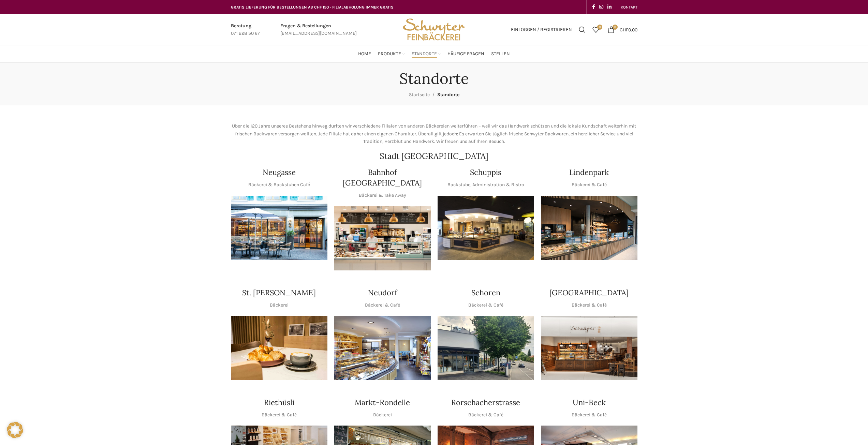 The image size is (868, 445). Describe the element at coordinates (541, 30) in the screenshot. I see `a: Einloggen / Registrieren` at that location.